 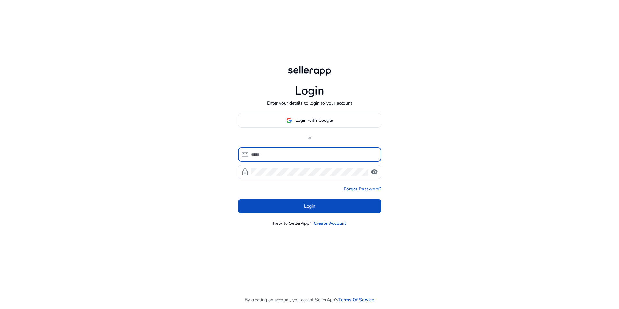 What do you see at coordinates (245, 172) in the screenshot?
I see `span: lock` at bounding box center [245, 172].